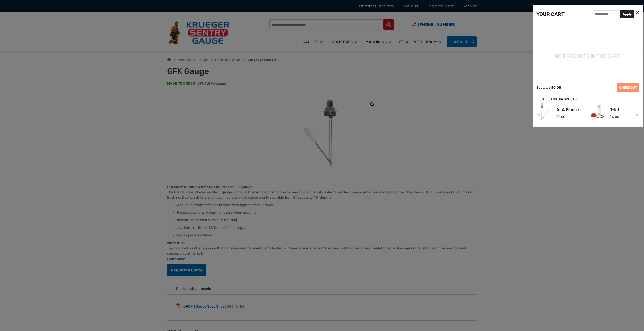 The height and width of the screenshot is (331, 644). I want to click on button: Apply, so click(627, 14).